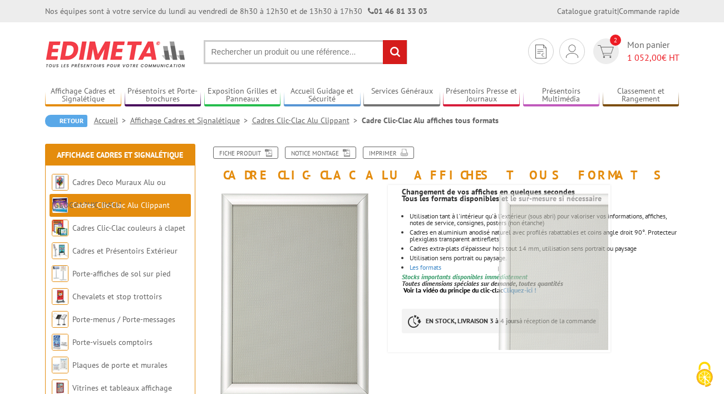  I want to click on a: Accueil, so click(112, 120).